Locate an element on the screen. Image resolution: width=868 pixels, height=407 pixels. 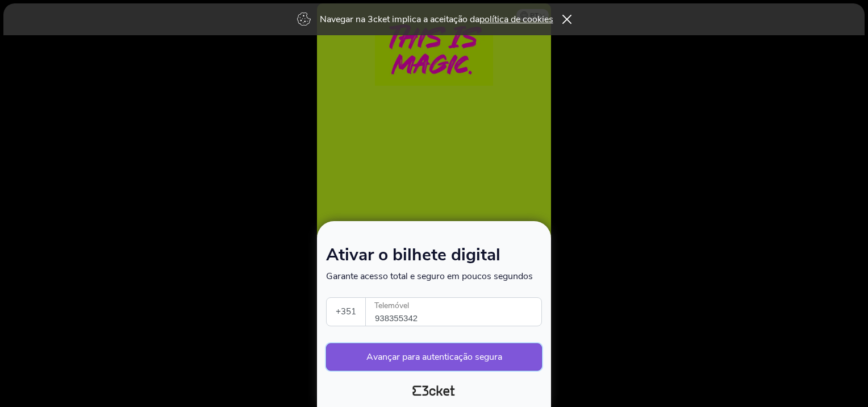
a: política de cookies is located at coordinates (516, 20).